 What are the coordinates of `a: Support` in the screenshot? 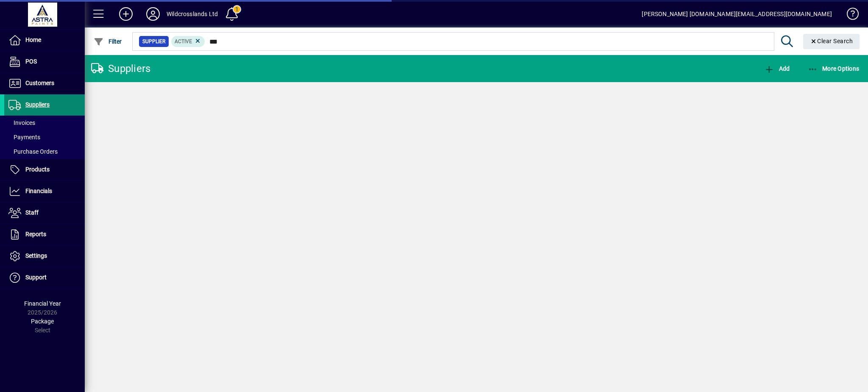 It's located at (45, 278).